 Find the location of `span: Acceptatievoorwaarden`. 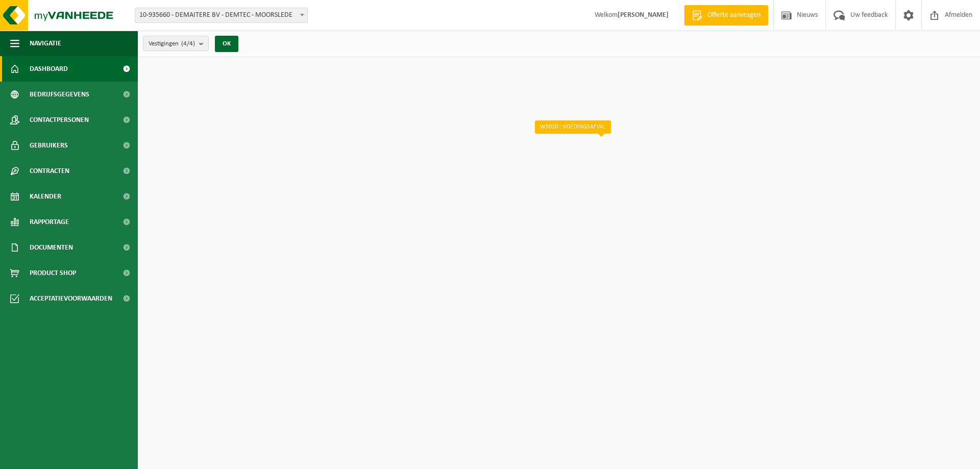

span: Acceptatievoorwaarden is located at coordinates (71, 299).